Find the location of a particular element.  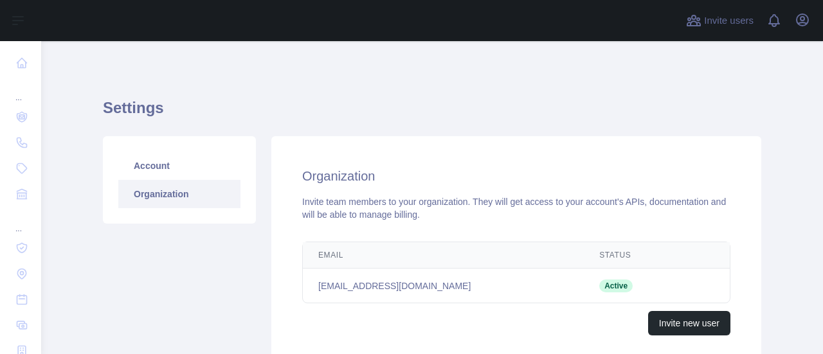

a: Organization is located at coordinates (179, 194).